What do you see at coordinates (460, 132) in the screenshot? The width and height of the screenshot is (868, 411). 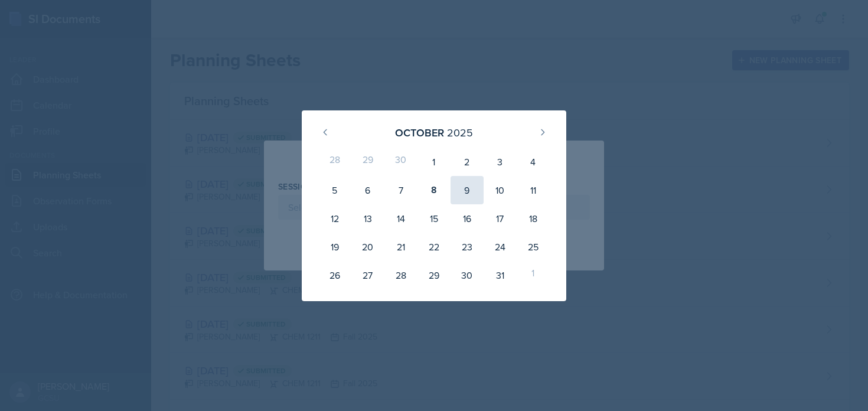 I see `div: 2025` at bounding box center [460, 132].